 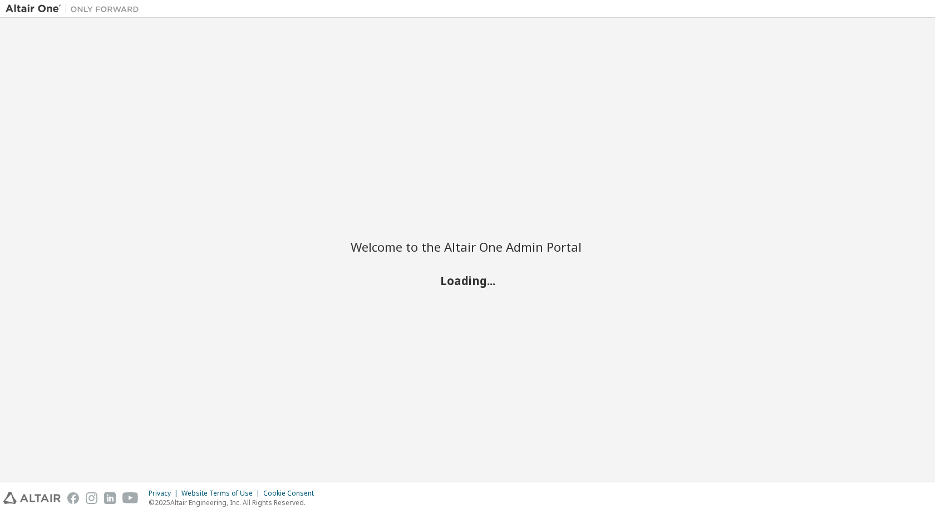 I want to click on img: Altair One, so click(x=75, y=9).